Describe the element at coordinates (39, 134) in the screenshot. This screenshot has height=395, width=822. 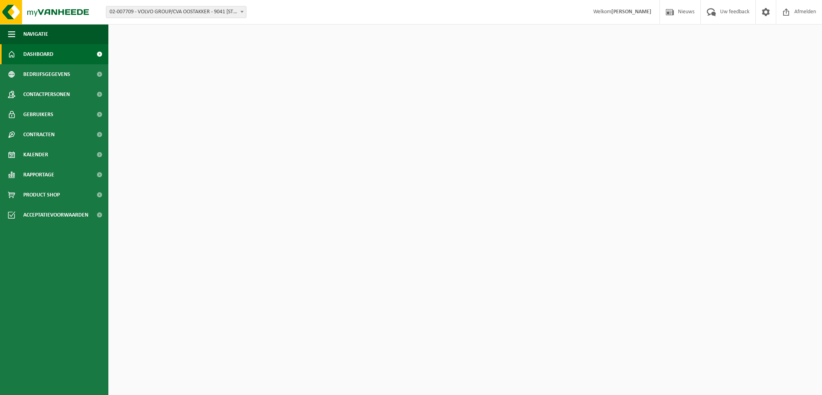
I see `span: Contracten` at that location.